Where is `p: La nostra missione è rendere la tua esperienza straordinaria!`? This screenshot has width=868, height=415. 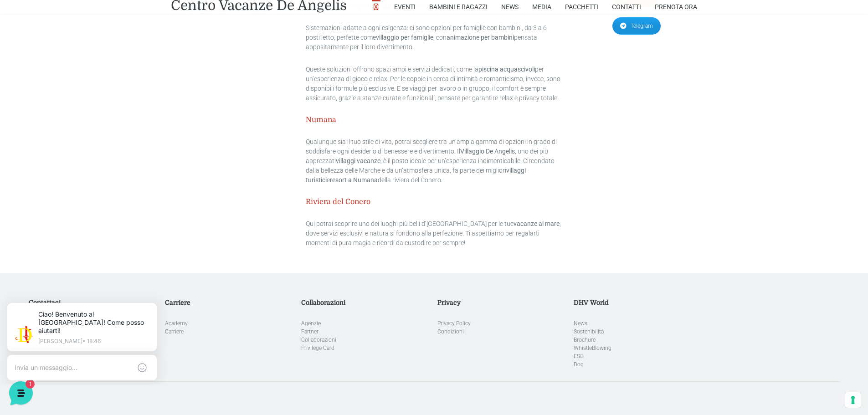 p: La nostra missione è rendere la tua esperienza straordinaria! is located at coordinates (80, 49).